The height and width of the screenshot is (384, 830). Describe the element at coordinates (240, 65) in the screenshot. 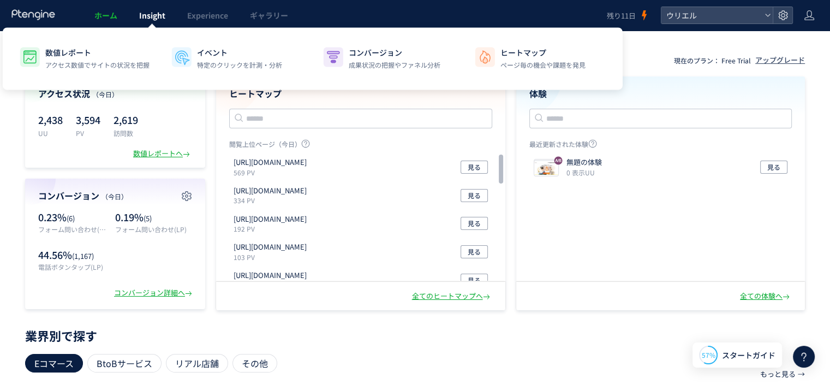

I see `p: 特定のクリックを計測・分析` at that location.